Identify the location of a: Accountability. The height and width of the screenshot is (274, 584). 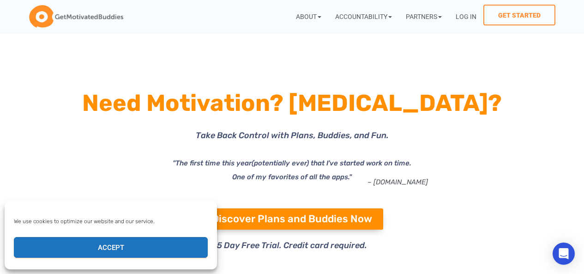
(363, 16).